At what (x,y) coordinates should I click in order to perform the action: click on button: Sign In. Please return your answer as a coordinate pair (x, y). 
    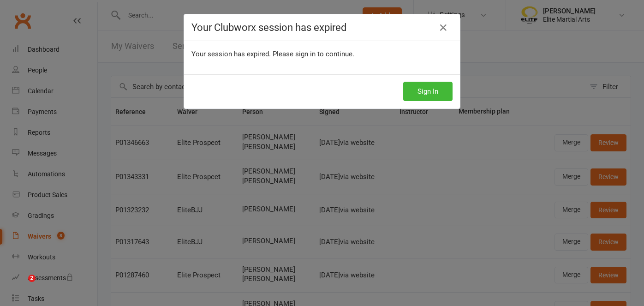
    Looking at the image, I should click on (428, 91).